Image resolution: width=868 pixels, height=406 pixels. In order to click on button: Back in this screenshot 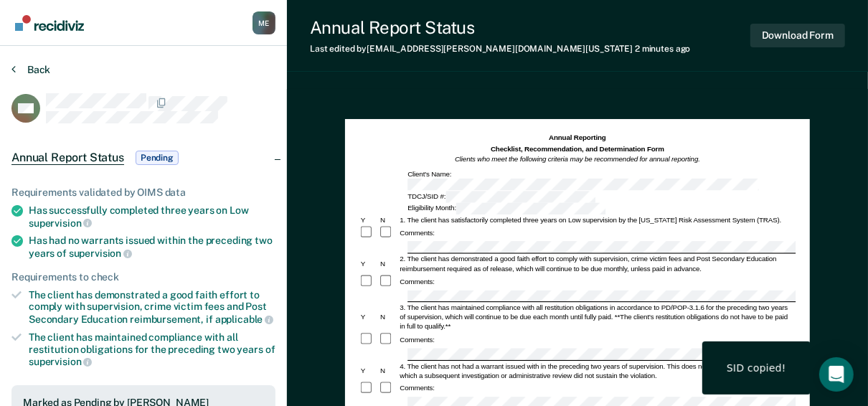, I will do `click(31, 69)`.